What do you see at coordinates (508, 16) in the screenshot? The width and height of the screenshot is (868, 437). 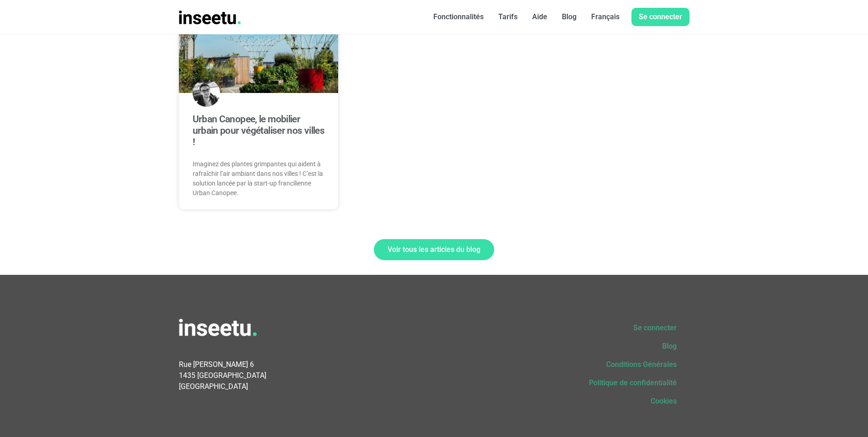 I see `font: Tarifs` at bounding box center [508, 16].